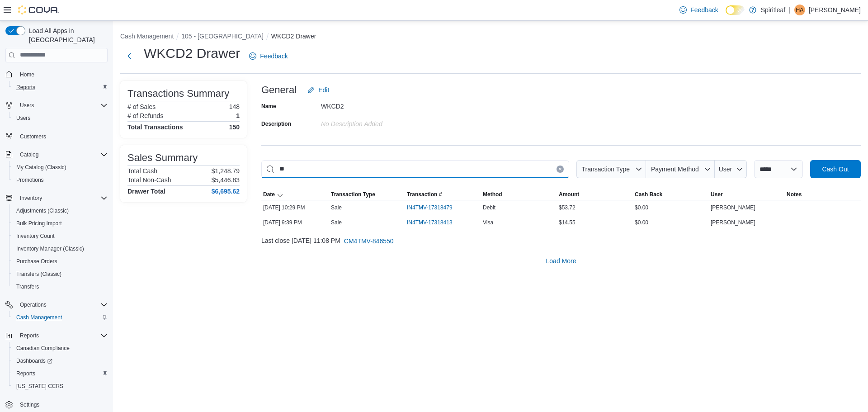  Describe the element at coordinates (295, 195) in the screenshot. I see `button: Date` at that location.